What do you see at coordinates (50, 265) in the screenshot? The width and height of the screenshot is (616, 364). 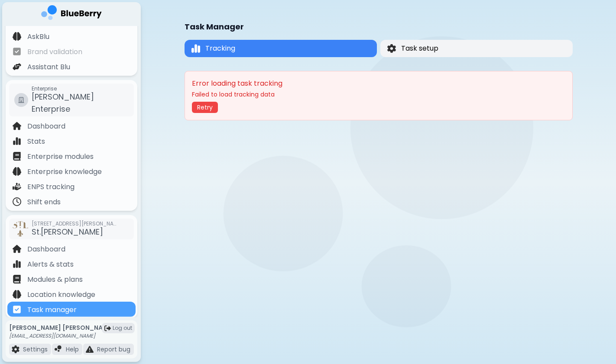 I see `p: Alerts & stats` at bounding box center [50, 265].